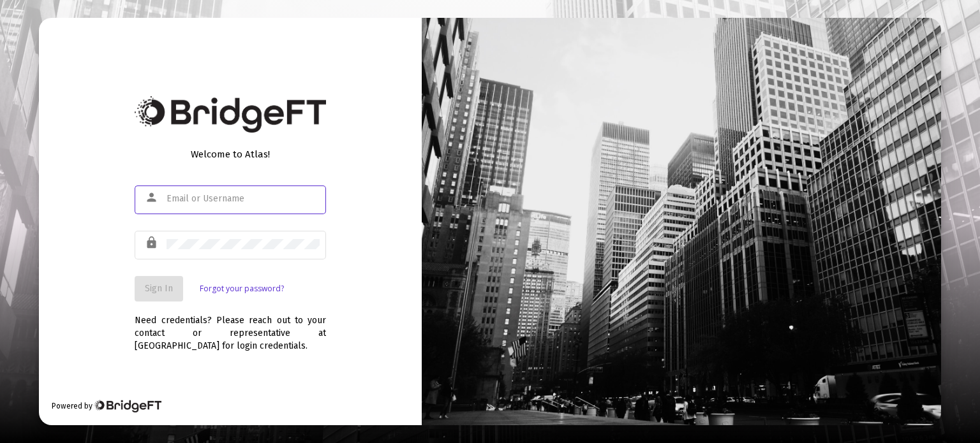 This screenshot has height=443, width=980. What do you see at coordinates (159, 289) in the screenshot?
I see `span: Sign In` at bounding box center [159, 289].